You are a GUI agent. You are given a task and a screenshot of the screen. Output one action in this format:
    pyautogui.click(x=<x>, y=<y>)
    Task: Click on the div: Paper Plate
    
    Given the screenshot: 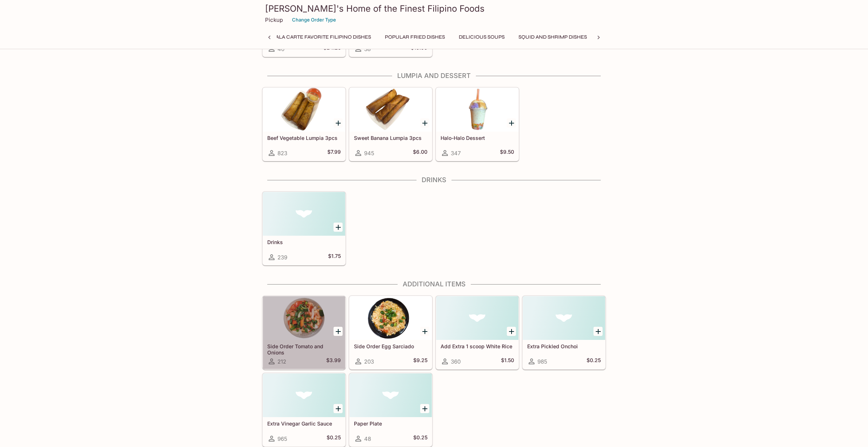 What is the action you would take?
    pyautogui.click(x=391, y=395)
    